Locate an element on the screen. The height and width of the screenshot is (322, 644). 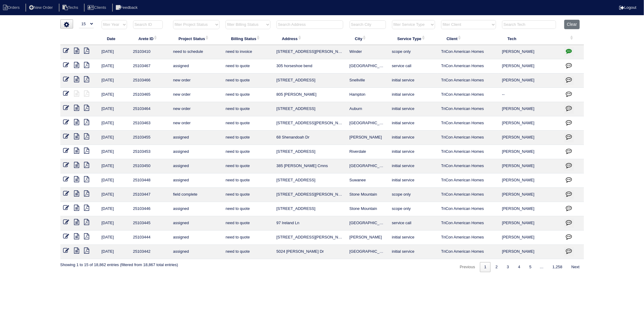
td: 25103467 is located at coordinates (150, 66).